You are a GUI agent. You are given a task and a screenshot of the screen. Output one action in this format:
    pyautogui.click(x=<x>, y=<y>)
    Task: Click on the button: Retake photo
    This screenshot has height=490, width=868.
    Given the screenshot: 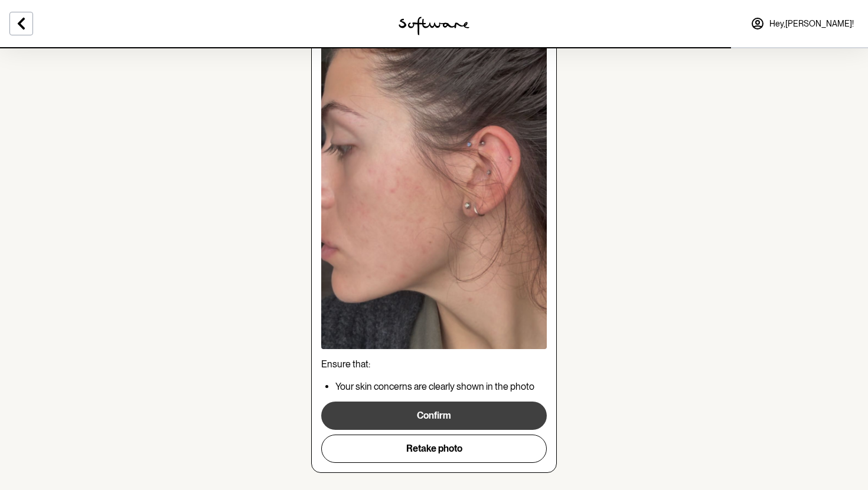 What is the action you would take?
    pyautogui.click(x=434, y=449)
    